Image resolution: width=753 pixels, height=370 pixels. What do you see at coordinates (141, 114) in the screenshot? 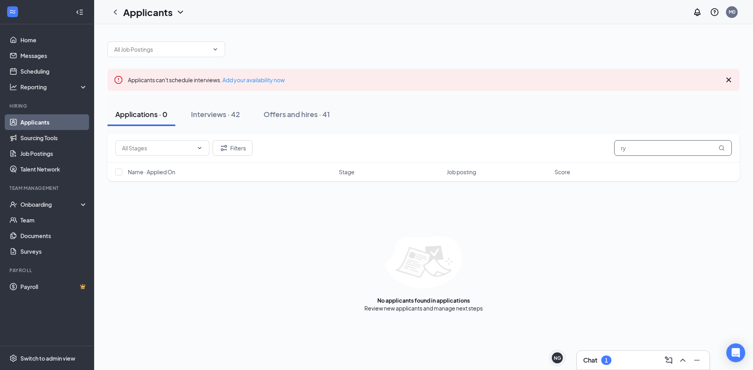
I see `div: Applications · 0` at bounding box center [141, 114].